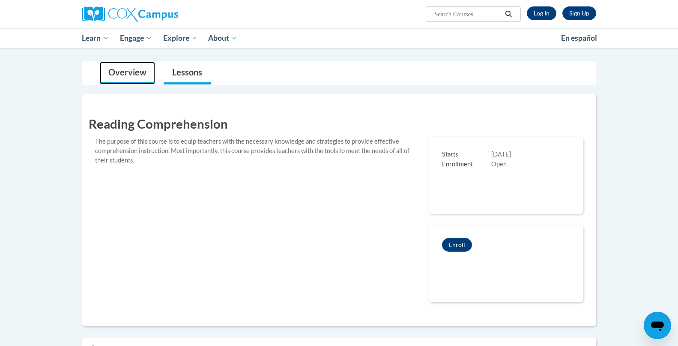 This screenshot has height=346, width=678. What do you see at coordinates (256, 151) in the screenshot?
I see `div: The purpose of this course is to equip teachers with the necessary knowledge and strategies to pr...` at bounding box center [256, 151].